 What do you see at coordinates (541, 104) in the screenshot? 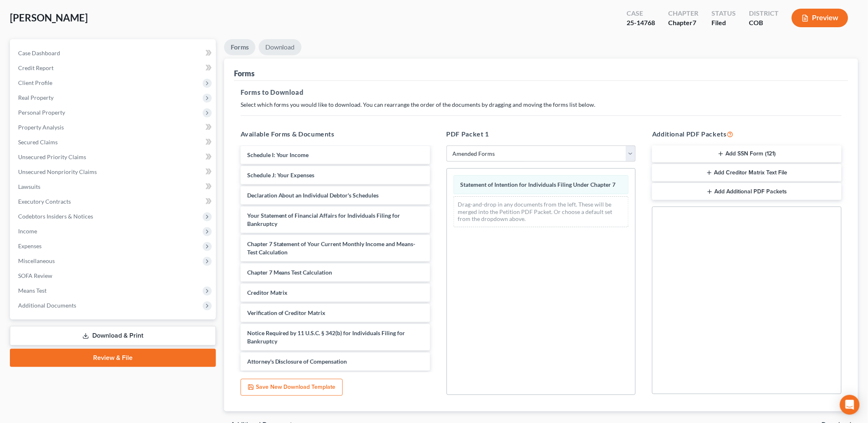
I see `p: Select which forms you would like to download. You can rearrange the order of the documents by dr...` at bounding box center [541, 104].